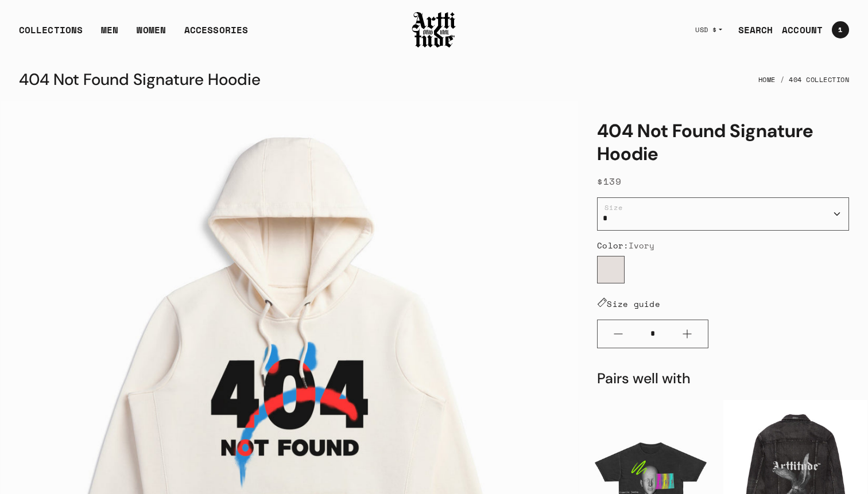 This screenshot has height=494, width=868. What do you see at coordinates (706, 30) in the screenshot?
I see `span: USD $` at bounding box center [706, 30].